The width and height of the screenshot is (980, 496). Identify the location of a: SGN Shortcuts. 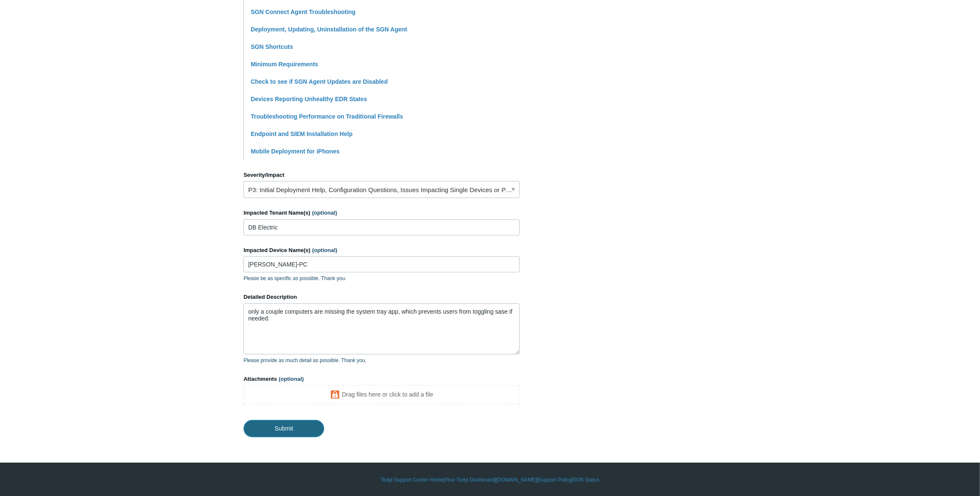
(272, 47).